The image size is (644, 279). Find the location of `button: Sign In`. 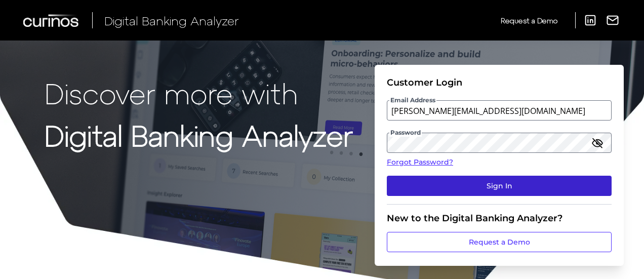

button: Sign In is located at coordinates (499, 186).